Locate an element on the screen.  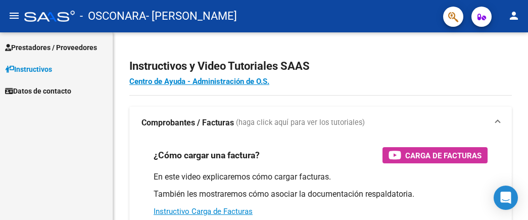
h3: ¿Cómo cargar una factura? is located at coordinates (206, 155).